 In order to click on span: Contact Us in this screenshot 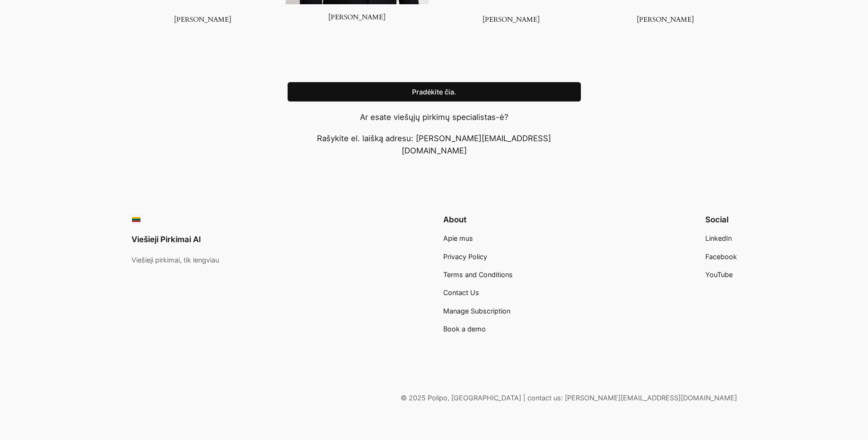, I will do `click(461, 292)`.